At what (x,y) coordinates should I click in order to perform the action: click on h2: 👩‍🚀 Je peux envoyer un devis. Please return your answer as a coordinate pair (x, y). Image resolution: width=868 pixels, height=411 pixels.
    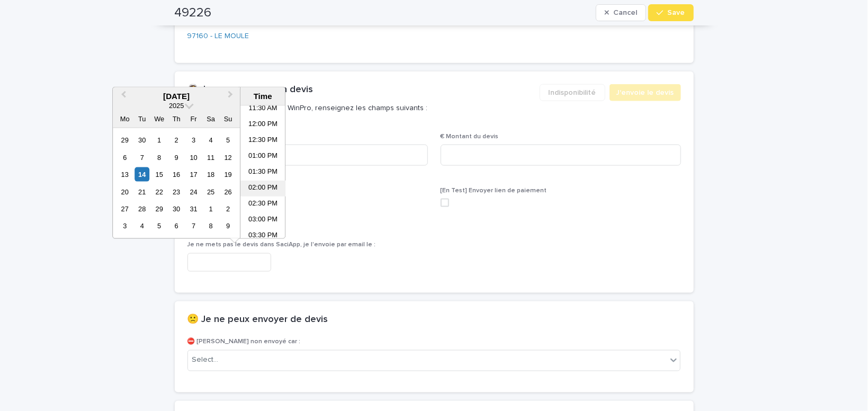
    Looking at the image, I should click on (250, 90).